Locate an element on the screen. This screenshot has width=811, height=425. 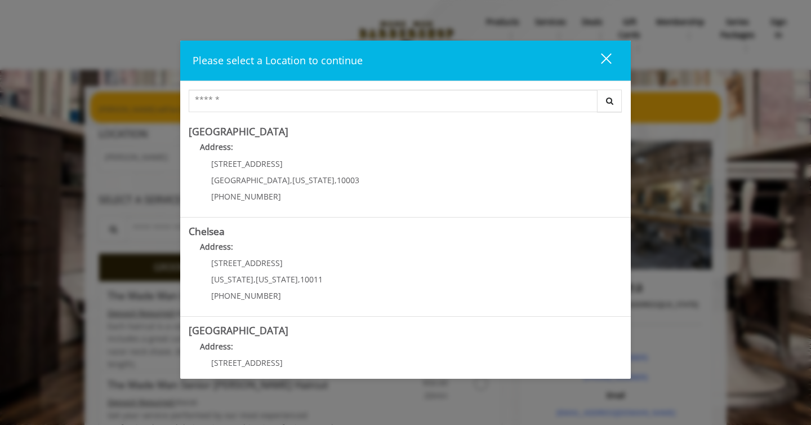
b: Chelsea is located at coordinates (207, 231).